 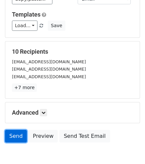 What do you see at coordinates (85, 137) in the screenshot?
I see `a: Send Test Email` at bounding box center [85, 137].